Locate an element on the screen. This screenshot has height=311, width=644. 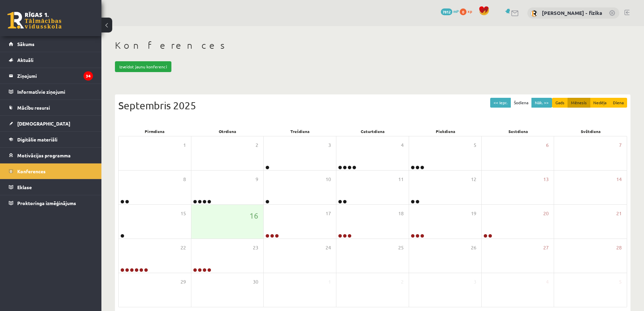
span: 18 is located at coordinates (401, 214).